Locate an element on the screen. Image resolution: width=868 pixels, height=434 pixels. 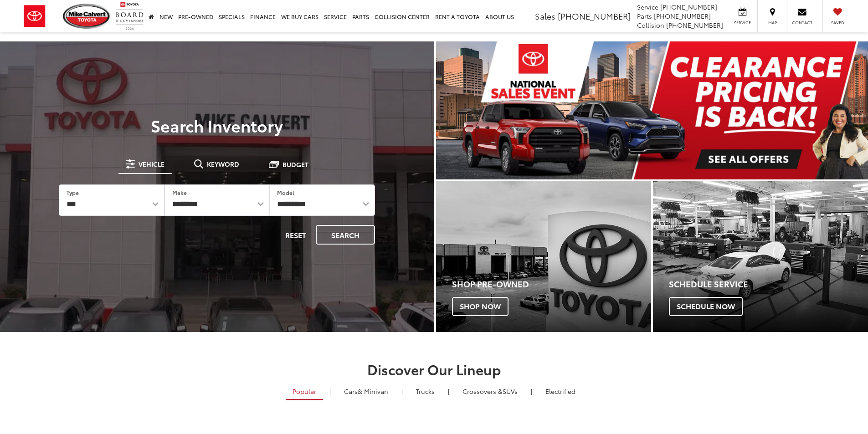
a: Shop Pre-Owned Shop Now is located at coordinates (544, 257).